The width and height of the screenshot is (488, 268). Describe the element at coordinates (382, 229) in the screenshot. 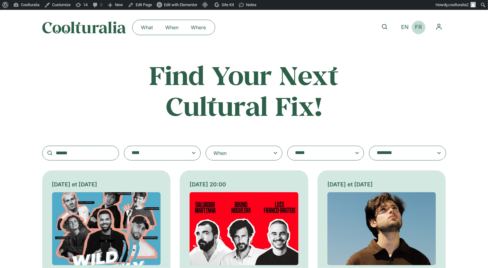

I see `img: Coolturalia - Bruno Peki` at that location.